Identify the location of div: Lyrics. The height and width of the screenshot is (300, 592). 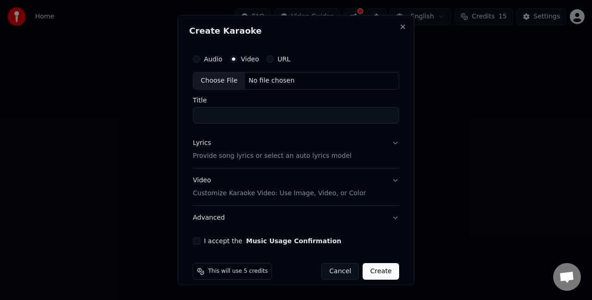
(202, 143).